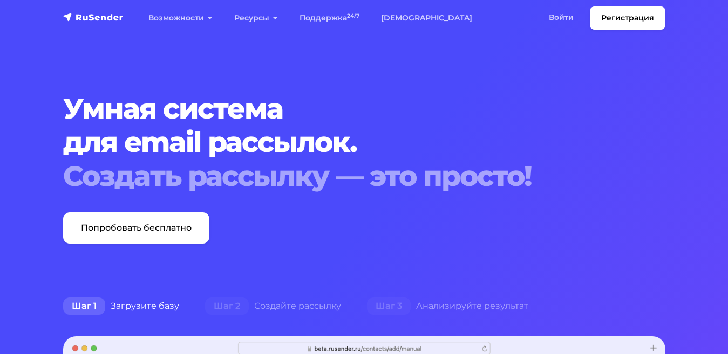 The width and height of the screenshot is (728, 354). Describe the element at coordinates (256, 18) in the screenshot. I see `a: Ресурсы` at that location.